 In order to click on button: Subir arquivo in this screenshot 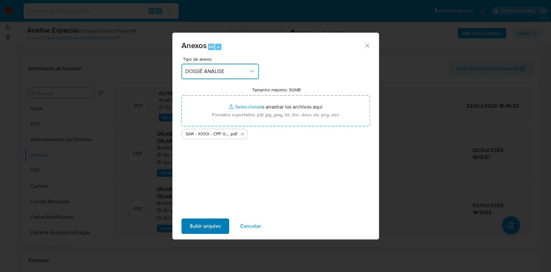, I will do `click(205, 226)`.